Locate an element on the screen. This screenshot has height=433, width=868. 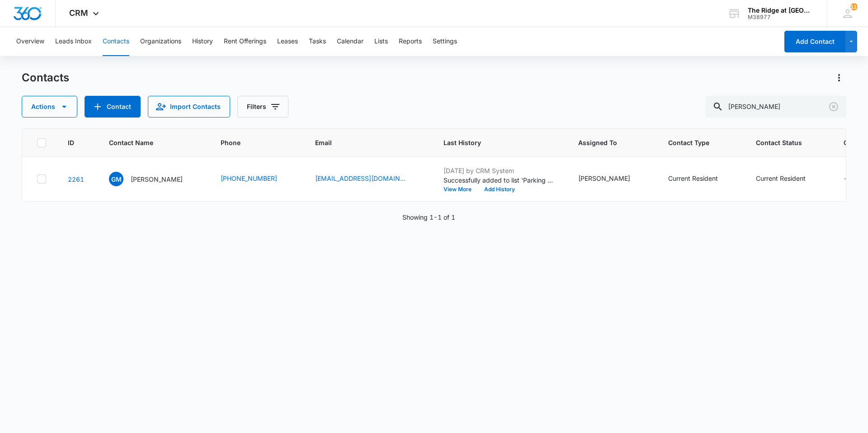
div: Phone - (850) 377-0586 - Select to Edit Field is located at coordinates (257, 179).